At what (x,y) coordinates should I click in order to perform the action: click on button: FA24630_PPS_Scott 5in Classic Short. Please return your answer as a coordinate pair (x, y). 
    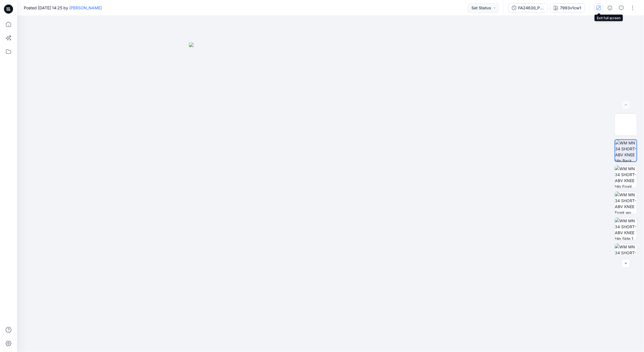
    Looking at the image, I should click on (528, 8).